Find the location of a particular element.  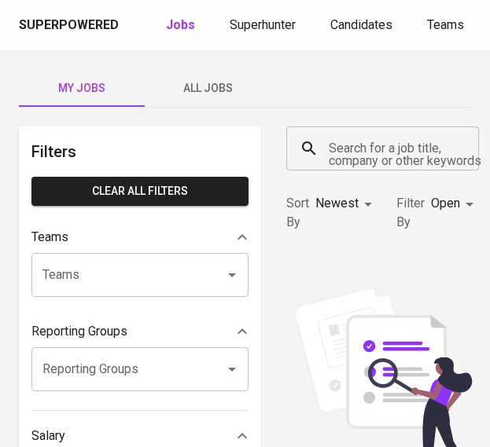

p: Reporting Groups is located at coordinates (79, 332).